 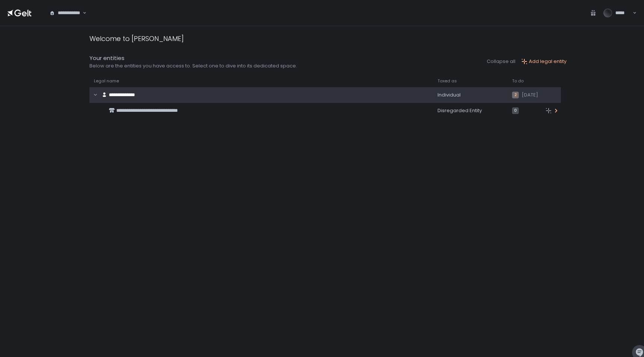 I want to click on div: Disregarded Entity, so click(x=470, y=111).